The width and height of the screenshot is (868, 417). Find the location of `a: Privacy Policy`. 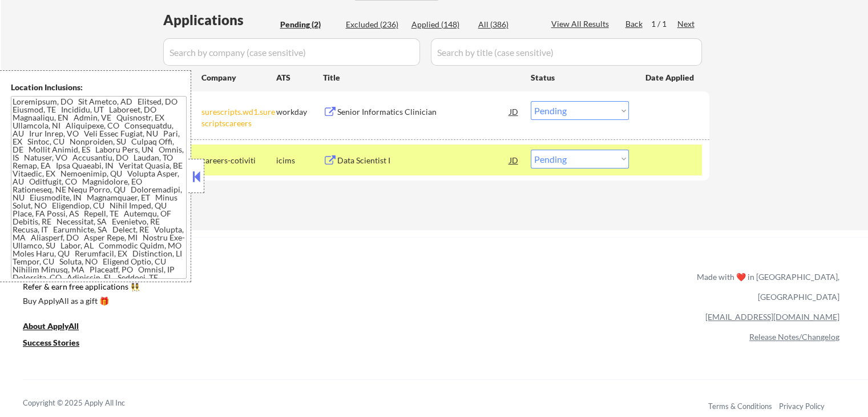

a: Privacy Policy is located at coordinates (802, 406).